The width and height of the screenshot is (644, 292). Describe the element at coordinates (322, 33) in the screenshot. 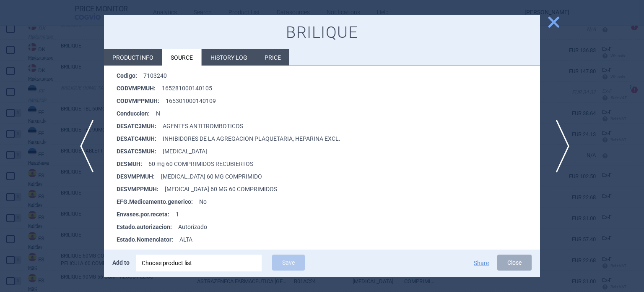

I see `h1: BRILIQUE` at that location.